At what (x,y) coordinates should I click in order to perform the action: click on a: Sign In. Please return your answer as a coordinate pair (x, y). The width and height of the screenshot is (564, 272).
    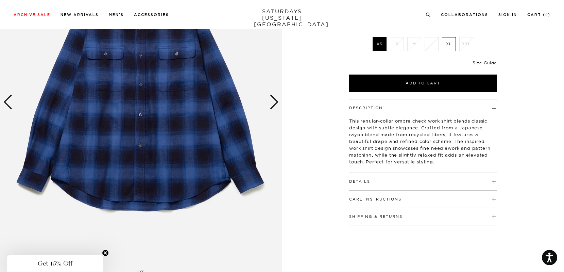
    Looking at the image, I should click on (507, 15).